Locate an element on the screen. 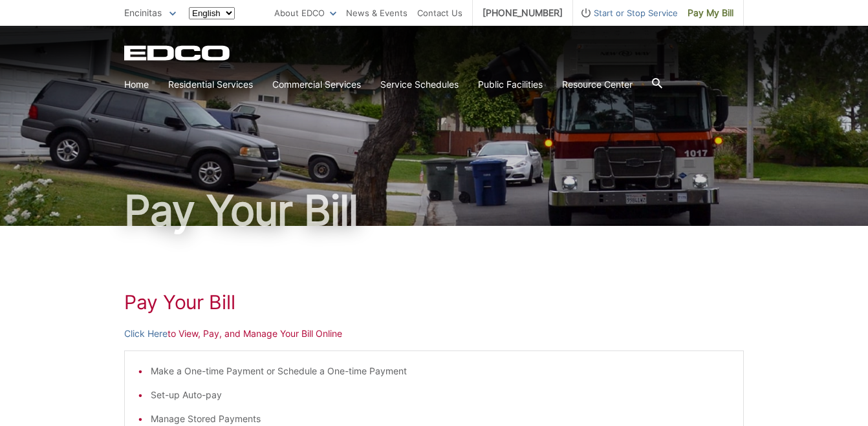  a: Click Here is located at coordinates (145, 334).